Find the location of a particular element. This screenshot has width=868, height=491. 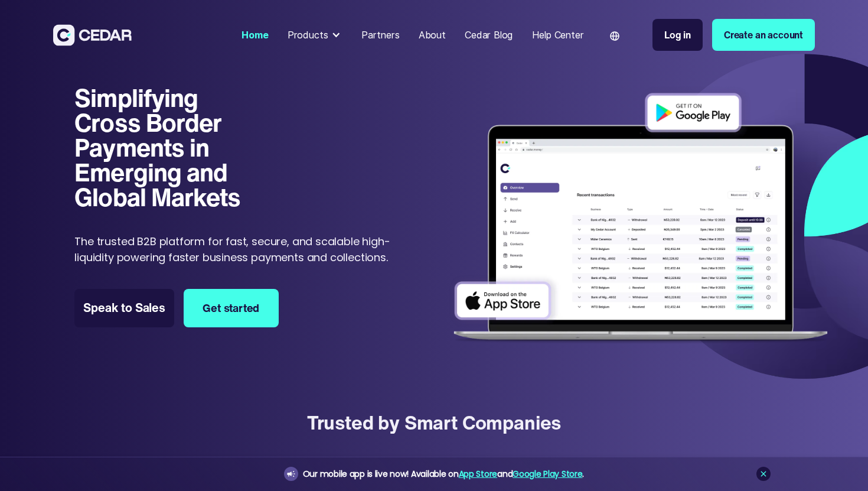

a: Partners is located at coordinates (381, 35).